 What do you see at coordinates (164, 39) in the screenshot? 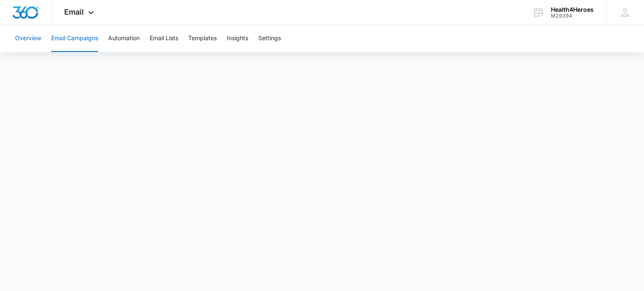
I see `button: Email Lists` at bounding box center [164, 39].